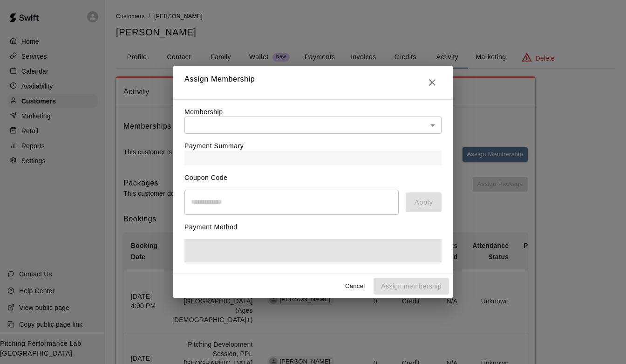  Describe the element at coordinates (313, 83) in the screenshot. I see `h2: Assign Membership` at that location.